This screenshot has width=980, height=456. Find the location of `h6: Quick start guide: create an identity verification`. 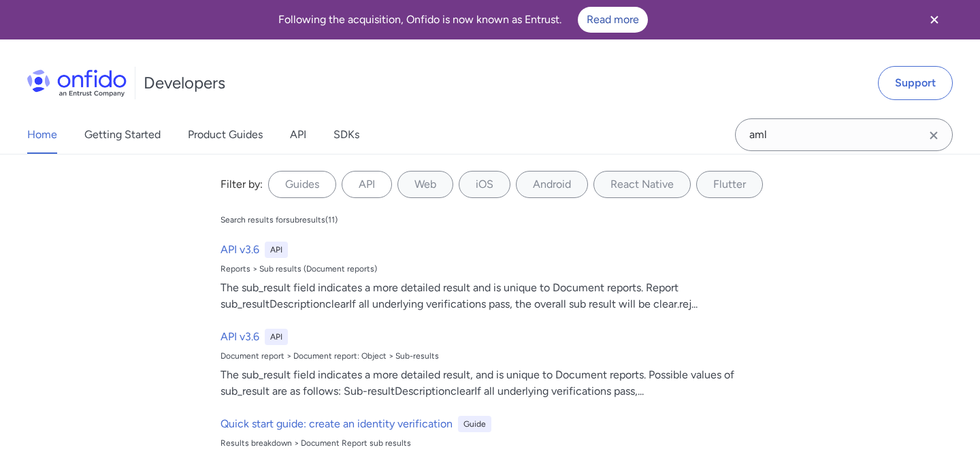

h6: Quick start guide: create an identity verification is located at coordinates (336, 424).